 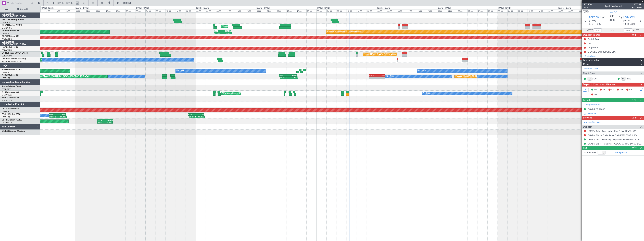 I want to click on span: (1/1), so click(x=634, y=100).